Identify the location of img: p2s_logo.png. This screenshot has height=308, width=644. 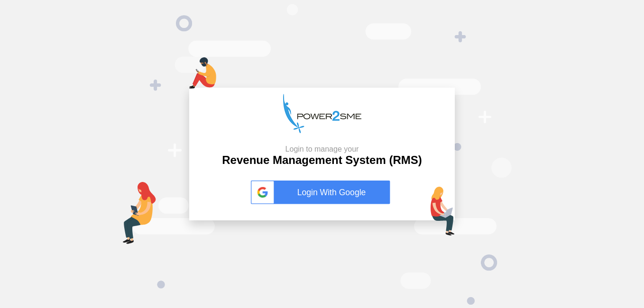
(322, 113).